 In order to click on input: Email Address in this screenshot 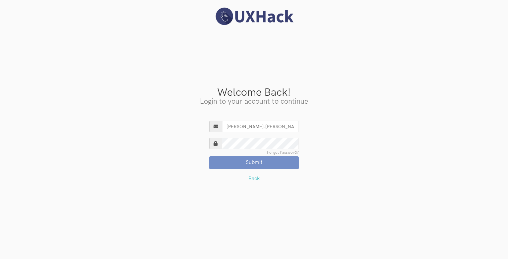, I will do `click(260, 127)`.